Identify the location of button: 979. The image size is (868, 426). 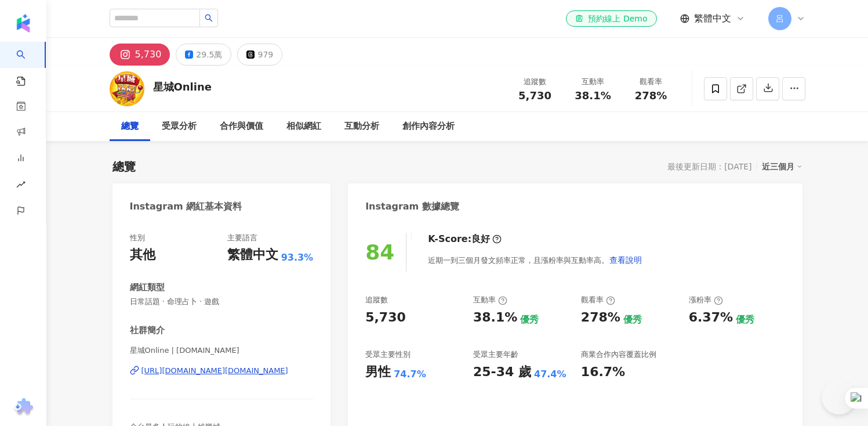
(260, 55).